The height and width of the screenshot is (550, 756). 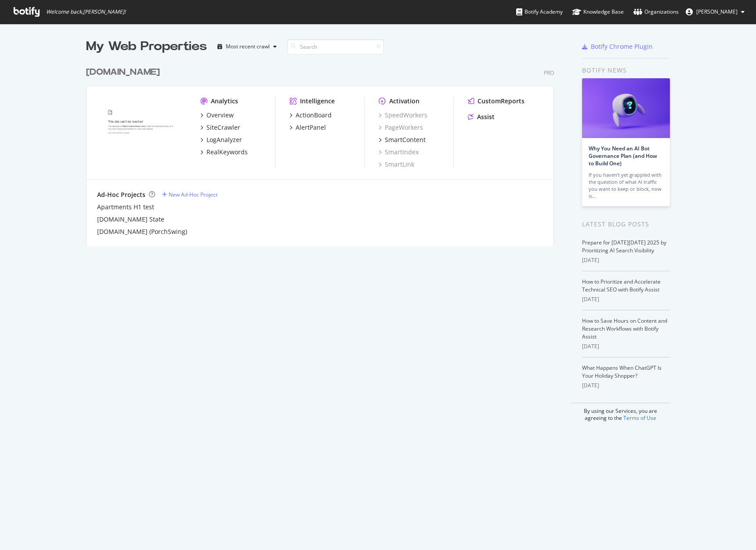 What do you see at coordinates (598, 12) in the screenshot?
I see `div: Knowledge Base` at bounding box center [598, 12].